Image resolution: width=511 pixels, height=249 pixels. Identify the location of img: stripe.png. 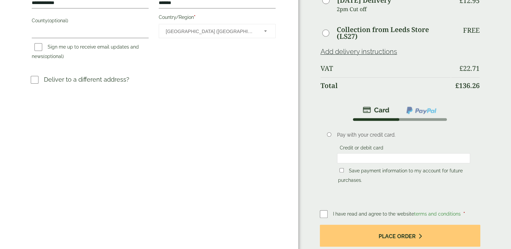
(376, 110).